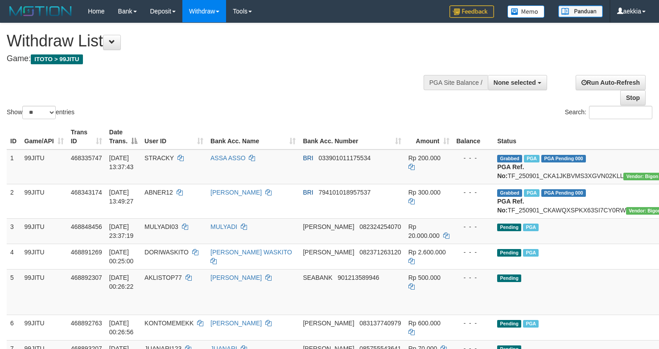 The width and height of the screenshot is (659, 349). What do you see at coordinates (44, 136) in the screenshot?
I see `th: Game/API: activate to sort column ascending` at bounding box center [44, 136].